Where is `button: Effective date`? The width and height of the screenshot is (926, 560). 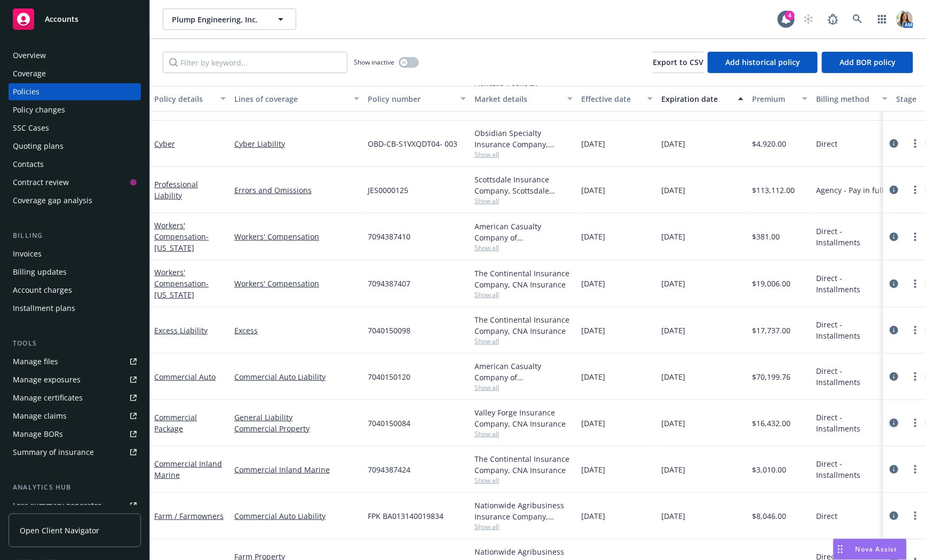 button: Effective date is located at coordinates (617, 99).